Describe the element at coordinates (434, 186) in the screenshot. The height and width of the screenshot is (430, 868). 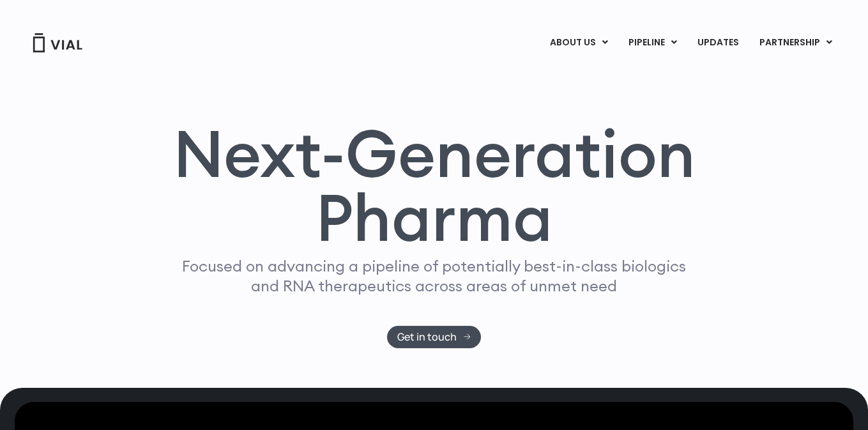
I see `h1: Next-Generation Pharma` at that location.